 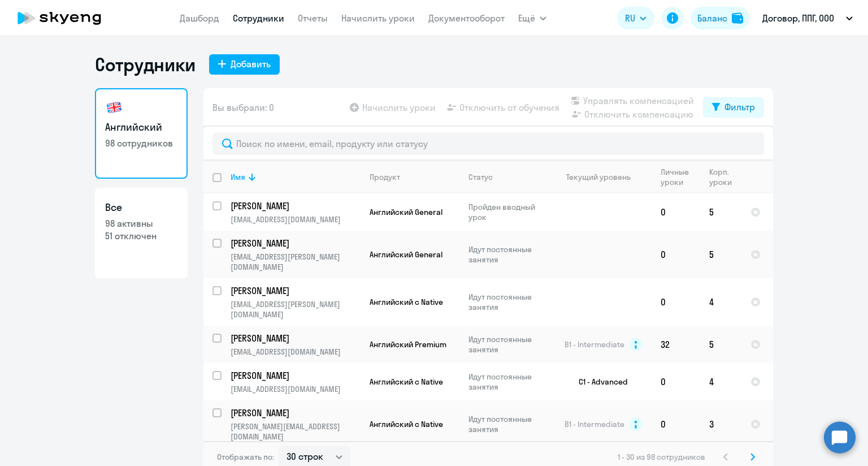 I want to click on p: Договор, ППГ, ООО, so click(x=798, y=18).